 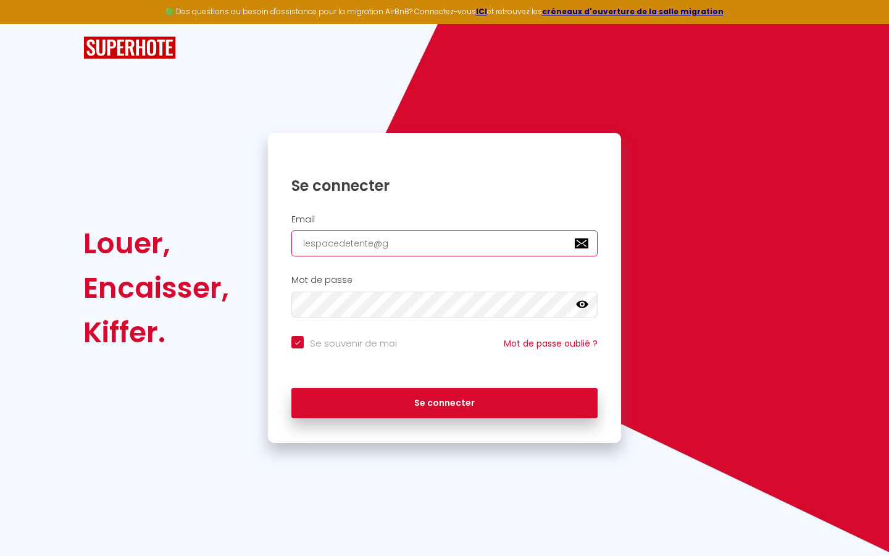 What do you see at coordinates (444, 243) in the screenshot?
I see `input: Ton Email` at bounding box center [444, 243].